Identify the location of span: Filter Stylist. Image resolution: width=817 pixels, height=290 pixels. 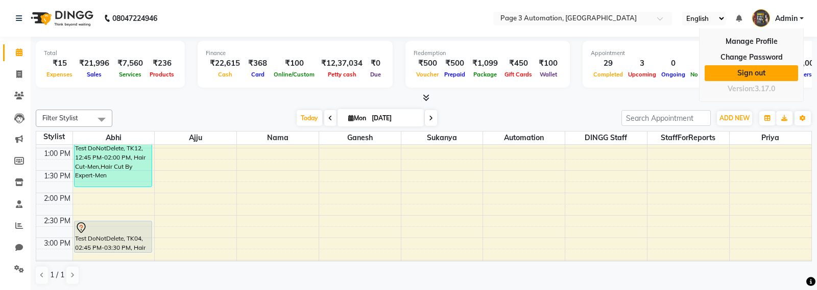
(60, 118).